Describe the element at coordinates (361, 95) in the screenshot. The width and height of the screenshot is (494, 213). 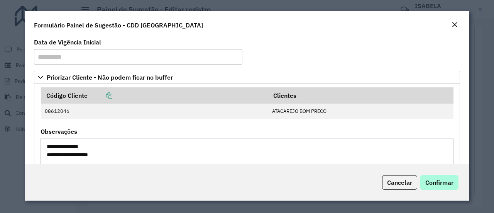
I see `th: Clientes` at that location.